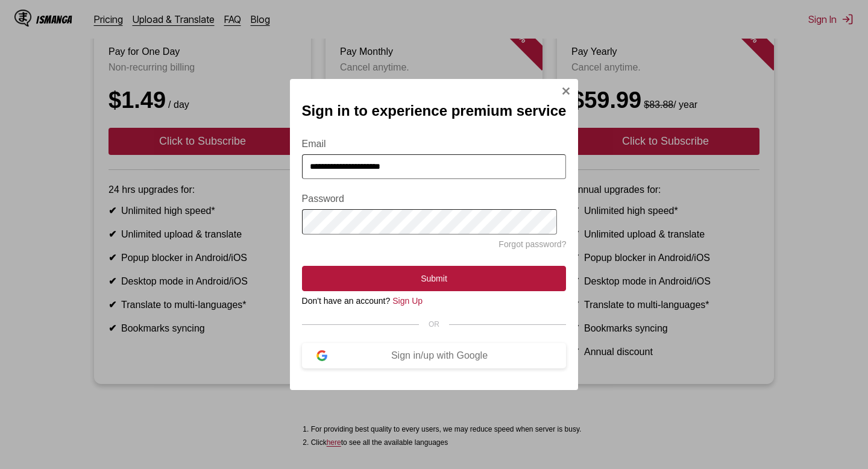 The width and height of the screenshot is (868, 469). I want to click on div: Sign In Modal, so click(434, 235).